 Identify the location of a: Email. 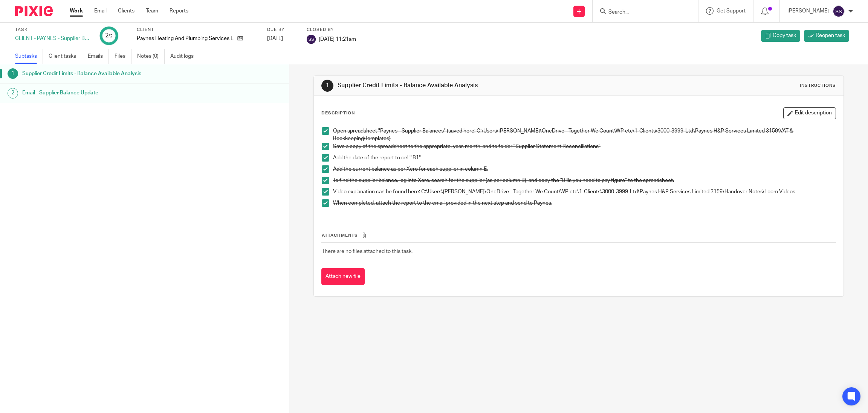
(100, 11).